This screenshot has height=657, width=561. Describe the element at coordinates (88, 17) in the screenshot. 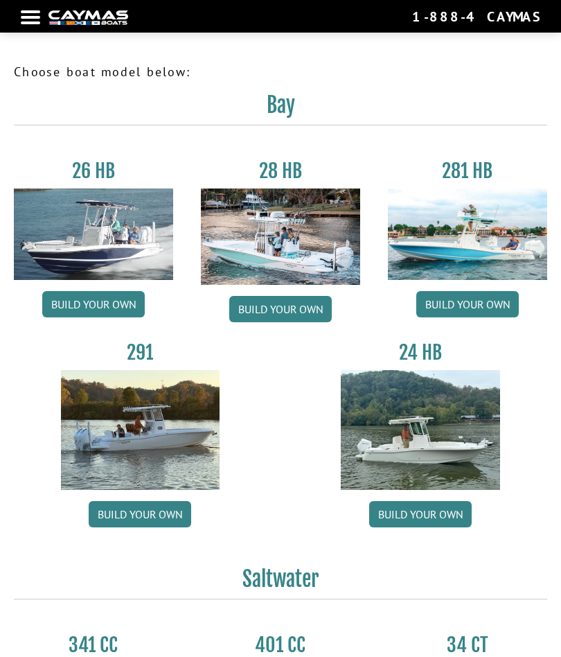

I see `img: white-logo-c9c8dbefe5ff5ceceb0f0178aa75bf4bb51f6bca0971e226c86eb53dfe498488.png` at that location.